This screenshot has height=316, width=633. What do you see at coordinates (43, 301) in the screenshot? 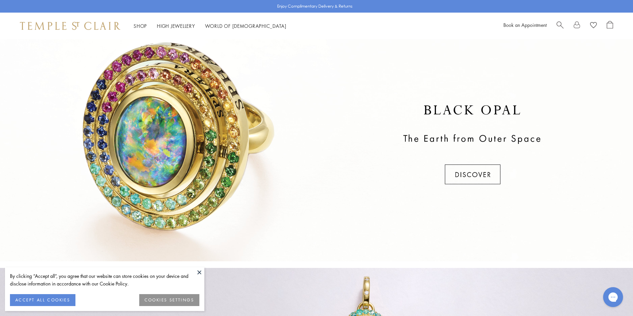
I see `button: ACCEPT ALL COOKIES` at bounding box center [43, 301].